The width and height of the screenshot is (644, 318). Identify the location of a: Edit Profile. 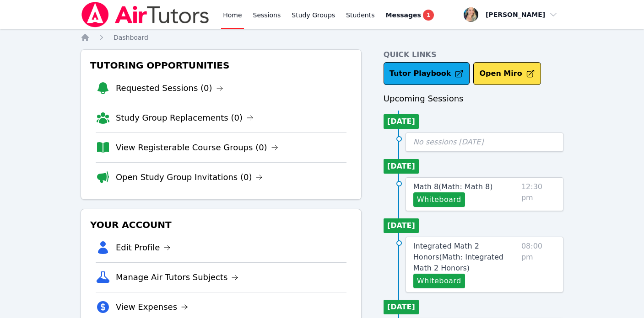
(143, 248).